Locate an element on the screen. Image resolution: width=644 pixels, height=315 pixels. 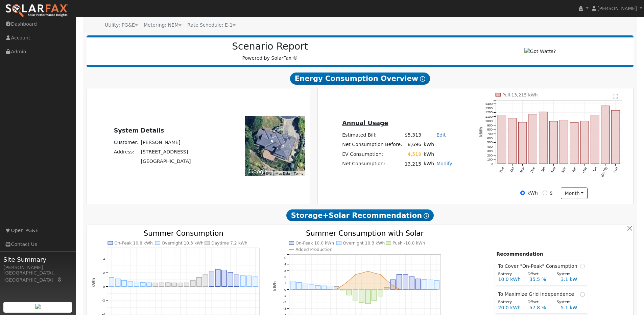
td: EV Consumption: is located at coordinates (372, 155).